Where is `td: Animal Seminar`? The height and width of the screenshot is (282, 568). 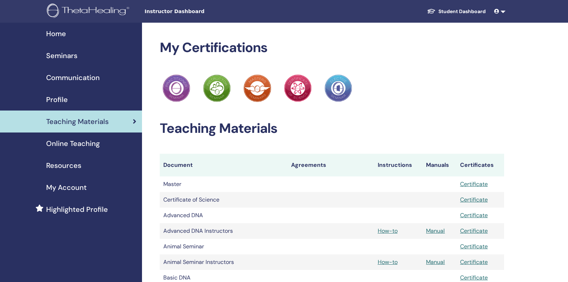 td: Animal Seminar is located at coordinates (224, 247).